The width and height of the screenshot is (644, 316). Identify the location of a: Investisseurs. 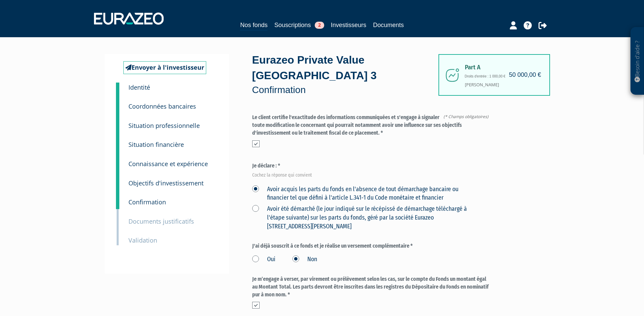
(348, 25).